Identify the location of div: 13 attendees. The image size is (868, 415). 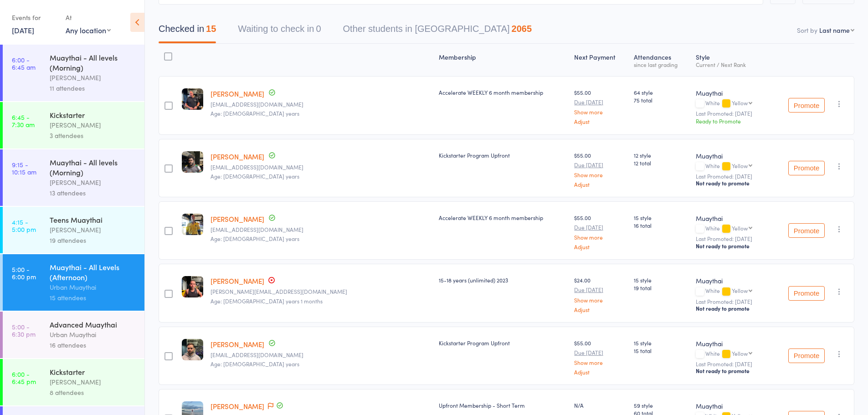
(93, 192).